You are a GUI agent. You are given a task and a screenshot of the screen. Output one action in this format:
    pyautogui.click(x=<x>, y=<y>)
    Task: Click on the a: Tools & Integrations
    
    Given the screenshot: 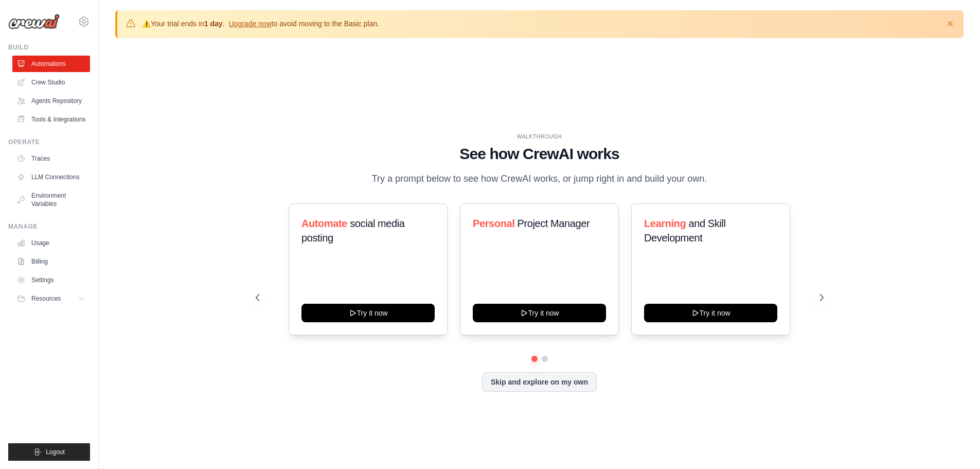 What is the action you would take?
    pyautogui.click(x=51, y=119)
    